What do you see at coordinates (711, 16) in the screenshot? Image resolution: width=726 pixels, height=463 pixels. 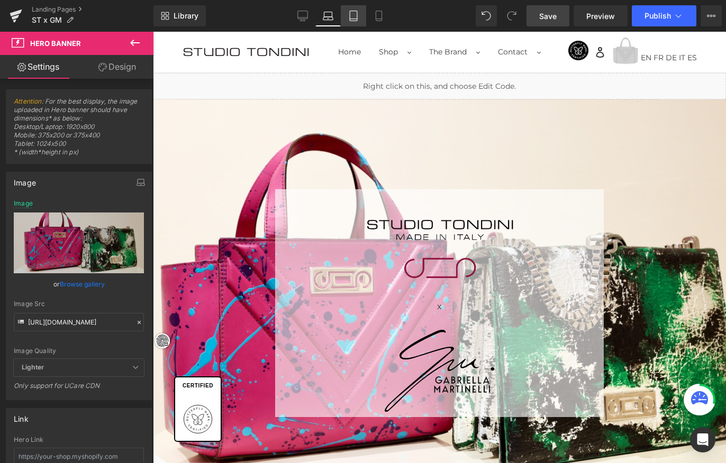 I see `button: More` at bounding box center [711, 16].